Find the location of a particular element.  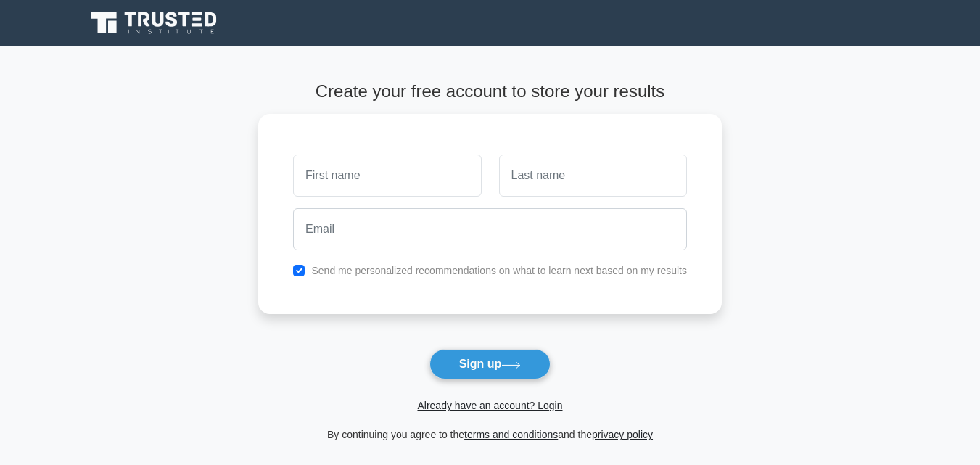

input: Last name is located at coordinates (592, 175).